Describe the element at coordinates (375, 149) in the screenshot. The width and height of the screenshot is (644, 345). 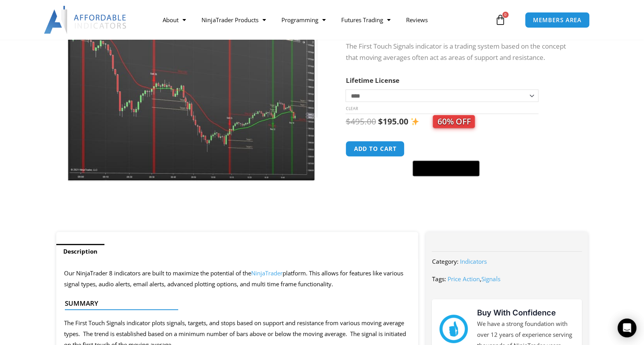
I see `button: Add to cart` at that location.